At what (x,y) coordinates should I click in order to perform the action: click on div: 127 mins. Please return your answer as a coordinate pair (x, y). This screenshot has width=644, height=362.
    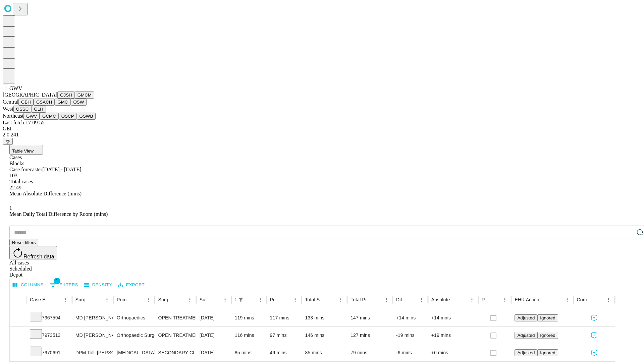
    Looking at the image, I should click on (370, 335).